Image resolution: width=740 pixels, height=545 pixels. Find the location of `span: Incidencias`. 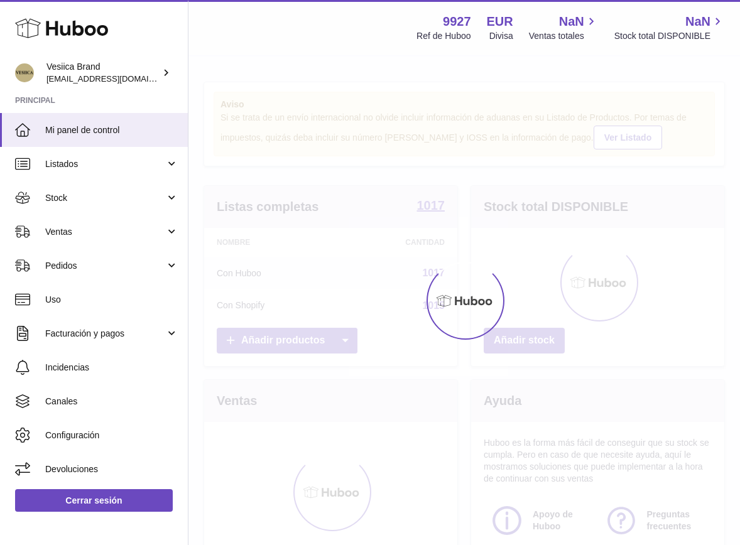

span: Incidencias is located at coordinates (112, 368).